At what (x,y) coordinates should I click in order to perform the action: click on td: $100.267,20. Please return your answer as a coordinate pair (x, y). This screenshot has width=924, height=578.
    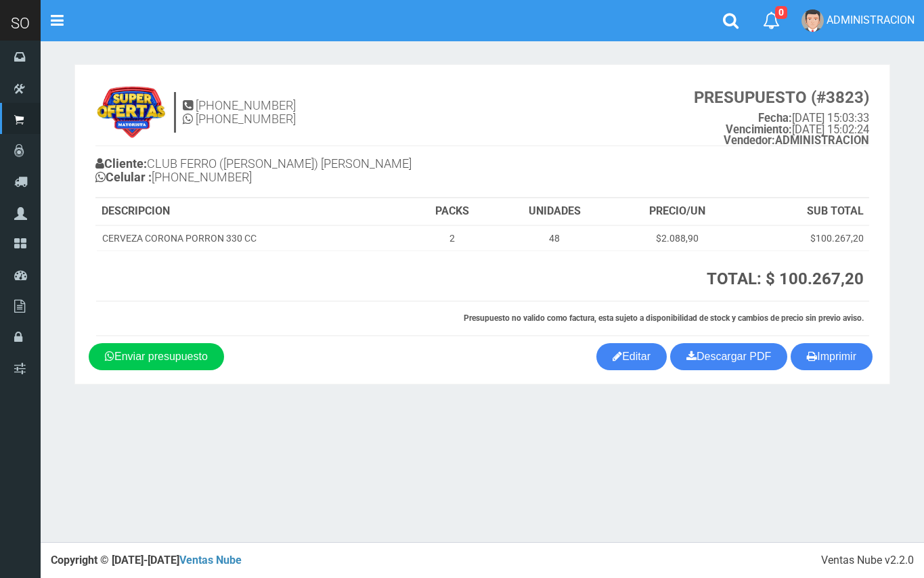
    Looking at the image, I should click on (805, 238).